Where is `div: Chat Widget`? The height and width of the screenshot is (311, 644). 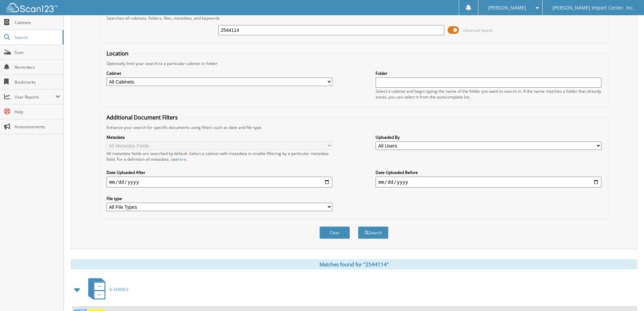 div: Chat Widget is located at coordinates (627, 295).